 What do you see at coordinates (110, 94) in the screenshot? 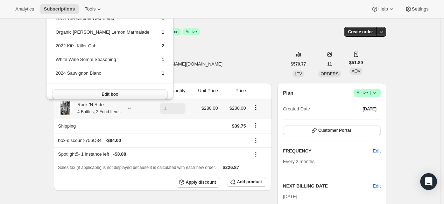
I see `span: Edit box` at bounding box center [110, 94].